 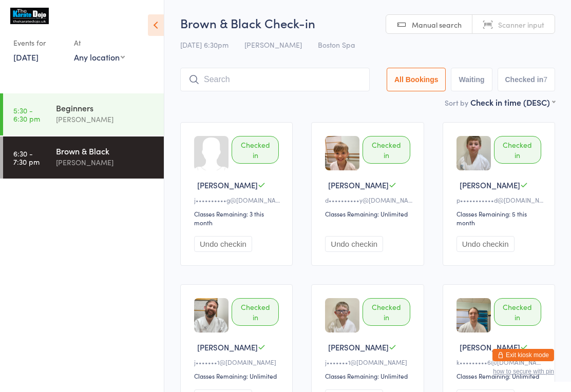 What do you see at coordinates (211, 315) in the screenshot?
I see `img: image1675108339.png` at bounding box center [211, 315].